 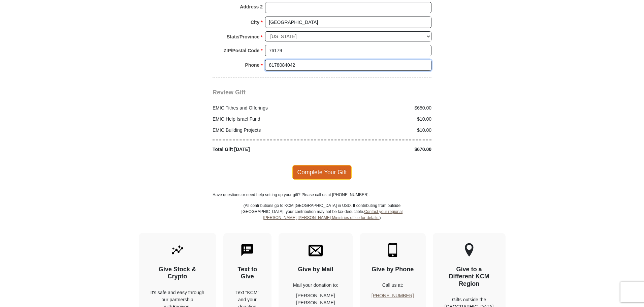 What do you see at coordinates (379, 108) in the screenshot?
I see `div: $650.00` at bounding box center [379, 108].